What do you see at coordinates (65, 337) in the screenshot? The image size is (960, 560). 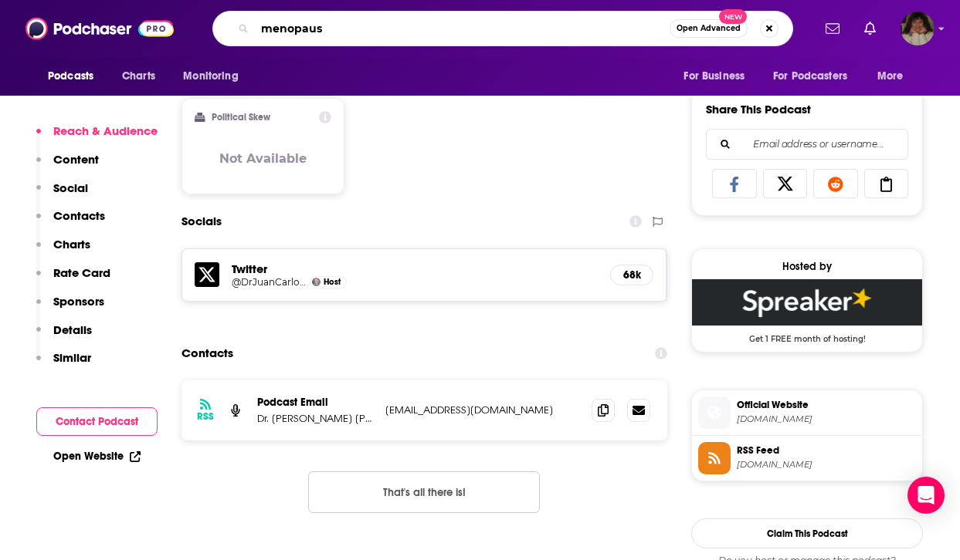 I see `button: Details` at bounding box center [65, 337].